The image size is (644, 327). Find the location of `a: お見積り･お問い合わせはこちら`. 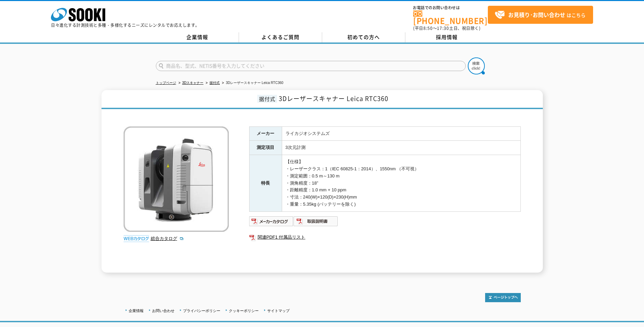

a: お見積り･お問い合わせはこちら is located at coordinates (540, 15).